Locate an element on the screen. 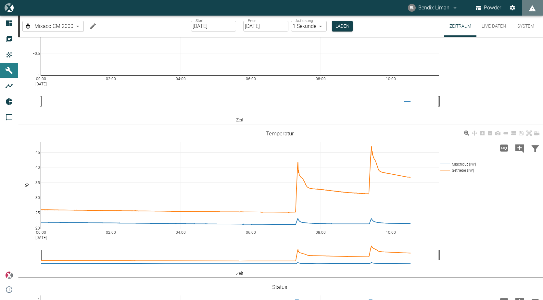 The width and height of the screenshot is (543, 300). div: 1 Sekunde is located at coordinates (309, 26).